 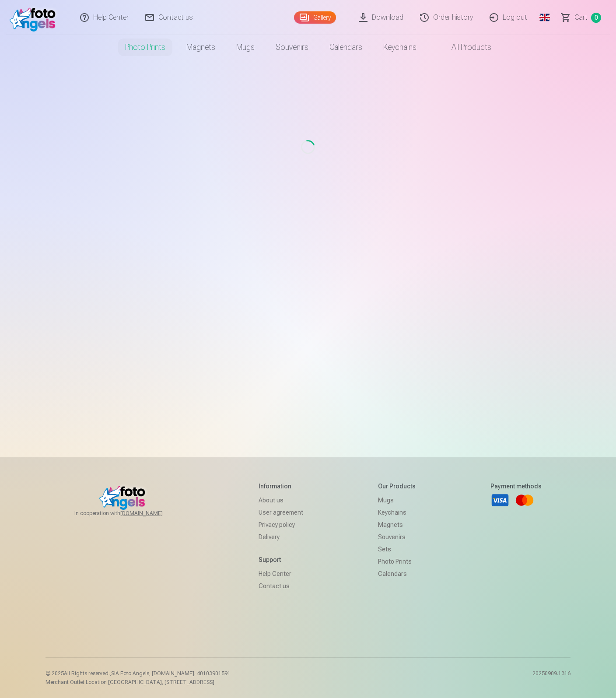 I want to click on a: About us, so click(x=281, y=500).